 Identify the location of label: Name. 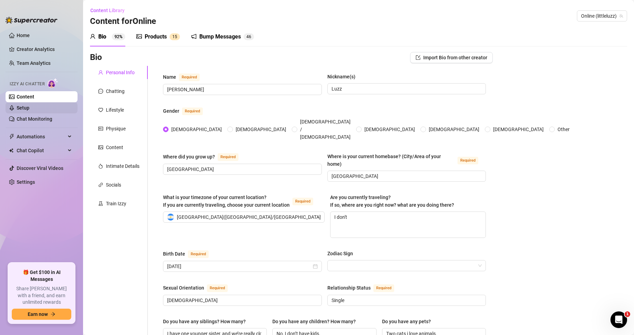
(185, 77).